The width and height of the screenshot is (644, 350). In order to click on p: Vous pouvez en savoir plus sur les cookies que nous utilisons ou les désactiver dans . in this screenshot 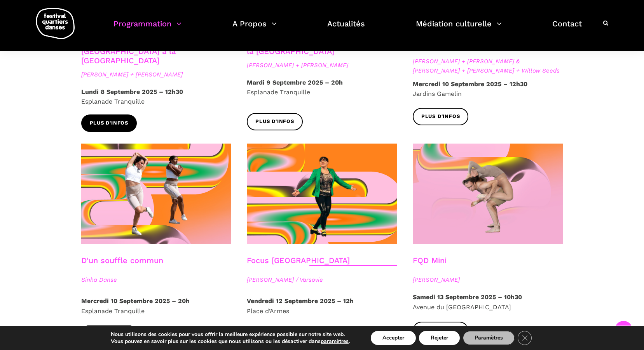, I will do `click(230, 342)`.